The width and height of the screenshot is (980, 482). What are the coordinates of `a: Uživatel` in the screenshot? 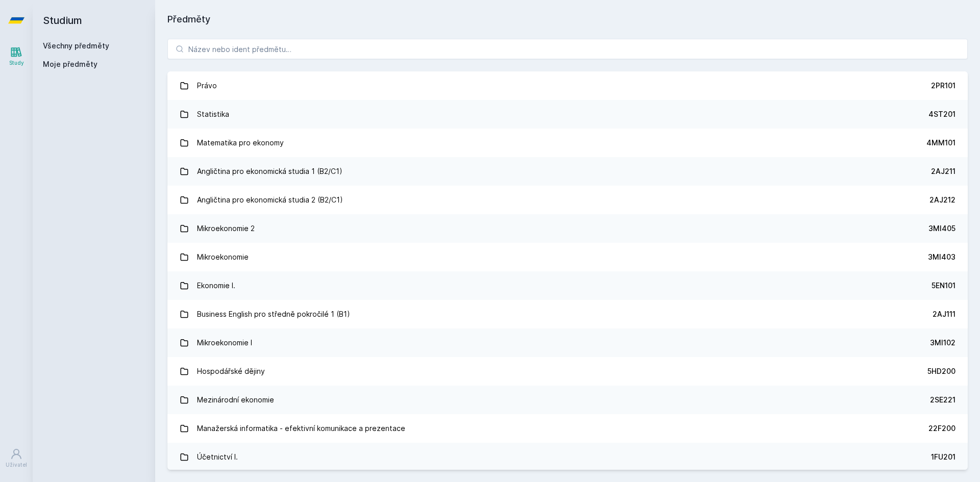 It's located at (16, 458).